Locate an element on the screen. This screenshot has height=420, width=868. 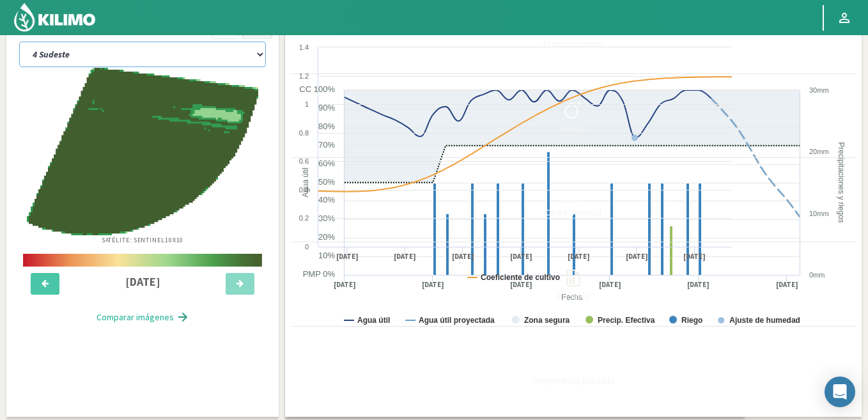
text: 0.4 is located at coordinates (303, 190).